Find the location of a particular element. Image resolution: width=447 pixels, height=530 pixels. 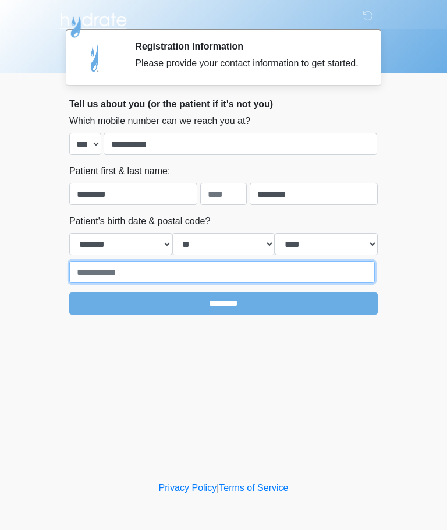

label: Patient first & last name: is located at coordinates (119, 171).